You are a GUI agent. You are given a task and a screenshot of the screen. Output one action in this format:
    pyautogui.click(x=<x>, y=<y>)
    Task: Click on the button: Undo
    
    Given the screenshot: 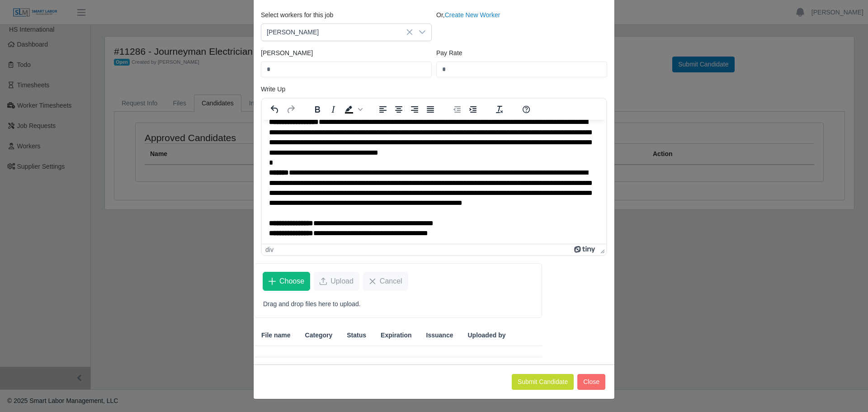 What is the action you would take?
    pyautogui.click(x=275, y=109)
    